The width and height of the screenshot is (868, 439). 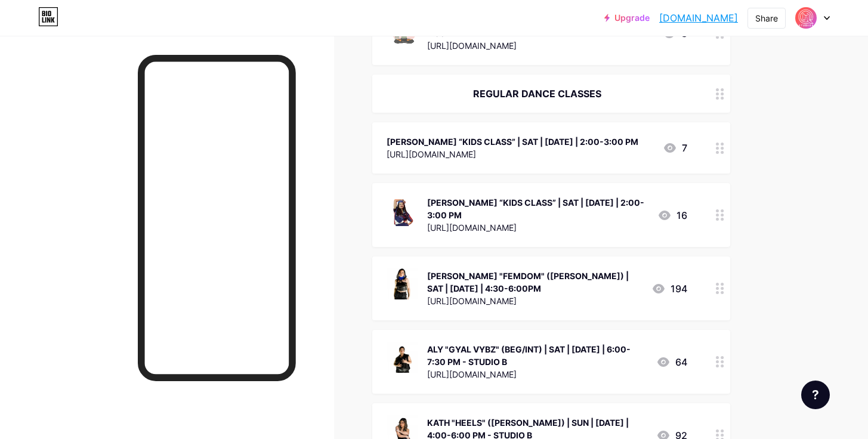 I want to click on img: KATE “KIDS CLASS” | SAT | SEP 6 | 2:00-3:00 PM, so click(x=402, y=211).